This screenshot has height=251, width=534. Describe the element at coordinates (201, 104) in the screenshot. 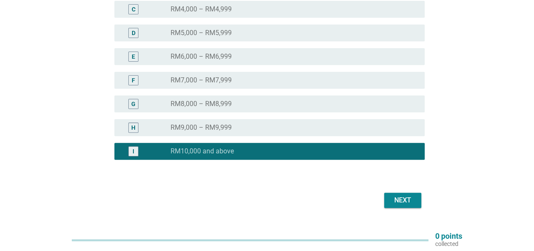

I see `label: RM8,000 – RM8,999` at that location.